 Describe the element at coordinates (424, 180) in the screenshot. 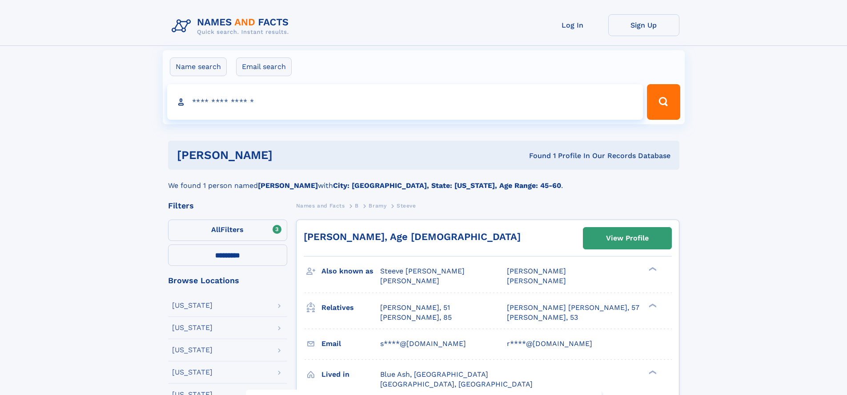

I see `div: We found 1 person named with .` at that location.